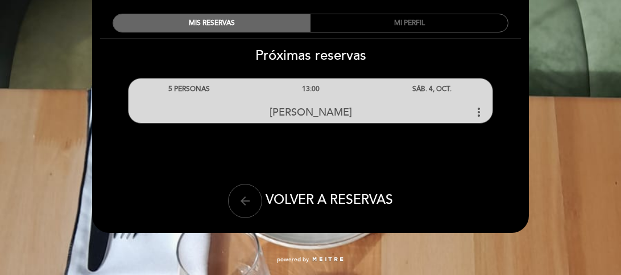  What do you see at coordinates (310, 259) in the screenshot?
I see `a: powered by` at bounding box center [310, 259].